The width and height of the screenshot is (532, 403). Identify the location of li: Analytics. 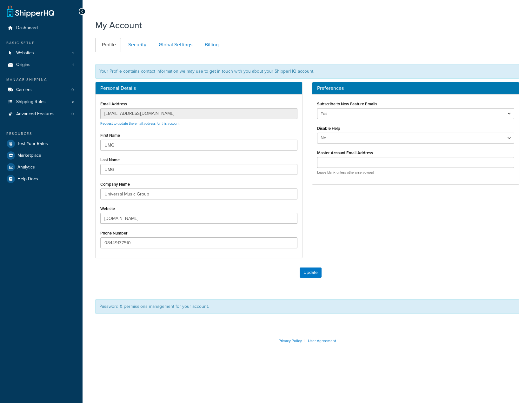
(41, 167).